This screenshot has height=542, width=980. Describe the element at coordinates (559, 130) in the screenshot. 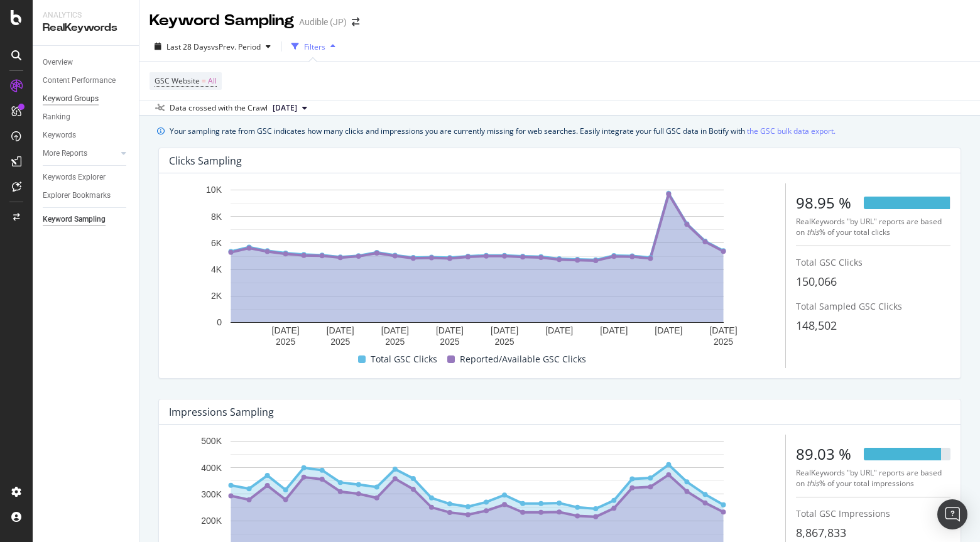

I see `div: info banner` at that location.